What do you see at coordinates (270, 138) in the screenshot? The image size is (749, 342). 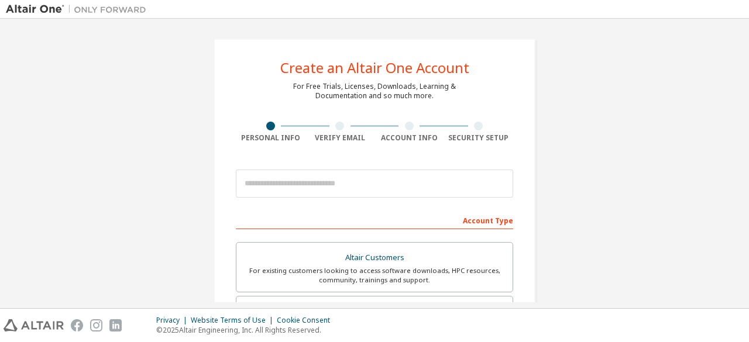 I see `div: Personal Info` at bounding box center [270, 138].